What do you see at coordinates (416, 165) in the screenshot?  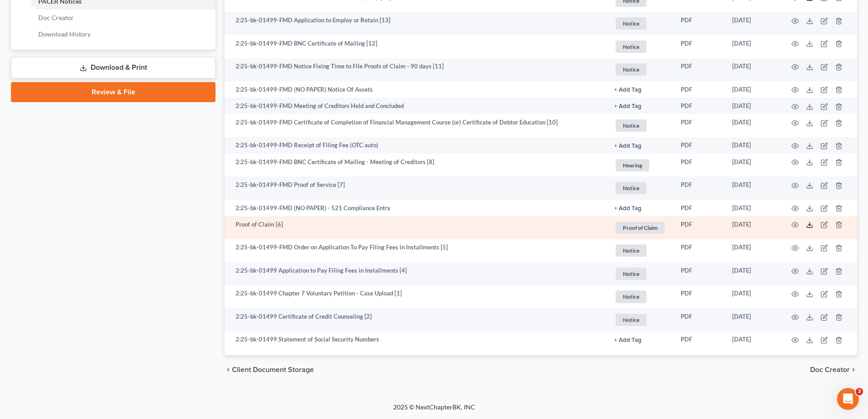 I see `td: 2:25-bk-01499-FMD BNC Certificate of Mailing - Meeting of Creditors [8]` at bounding box center [416, 165].